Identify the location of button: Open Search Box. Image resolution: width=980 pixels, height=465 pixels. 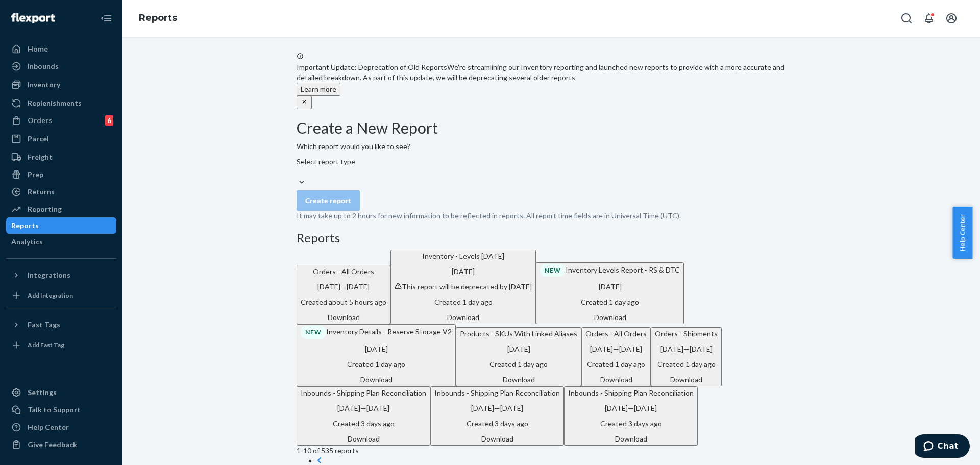
(906, 18).